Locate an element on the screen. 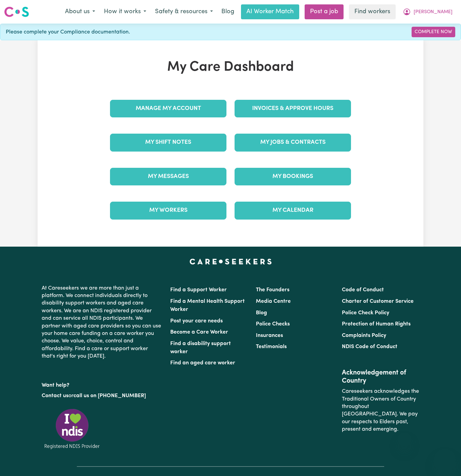 Image resolution: width=461 pixels, height=476 pixels. button: My Account is located at coordinates (428, 12).